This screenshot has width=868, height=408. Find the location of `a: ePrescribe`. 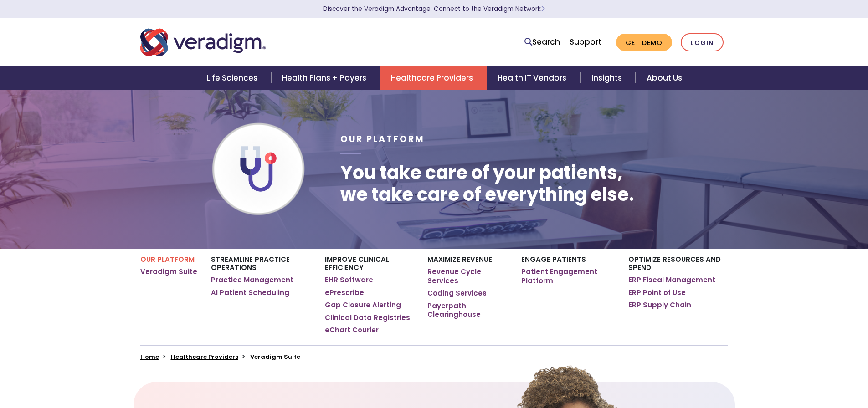

a: ePrescribe is located at coordinates (345, 293).